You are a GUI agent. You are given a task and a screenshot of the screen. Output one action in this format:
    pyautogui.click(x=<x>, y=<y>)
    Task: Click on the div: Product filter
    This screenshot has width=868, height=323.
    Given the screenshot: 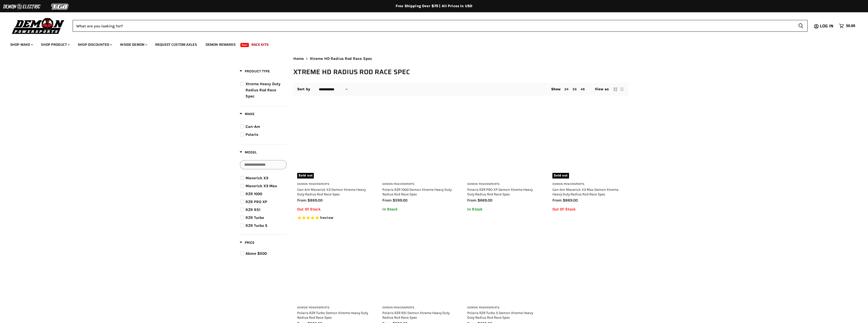 What is the action you would take?
    pyautogui.click(x=263, y=165)
    